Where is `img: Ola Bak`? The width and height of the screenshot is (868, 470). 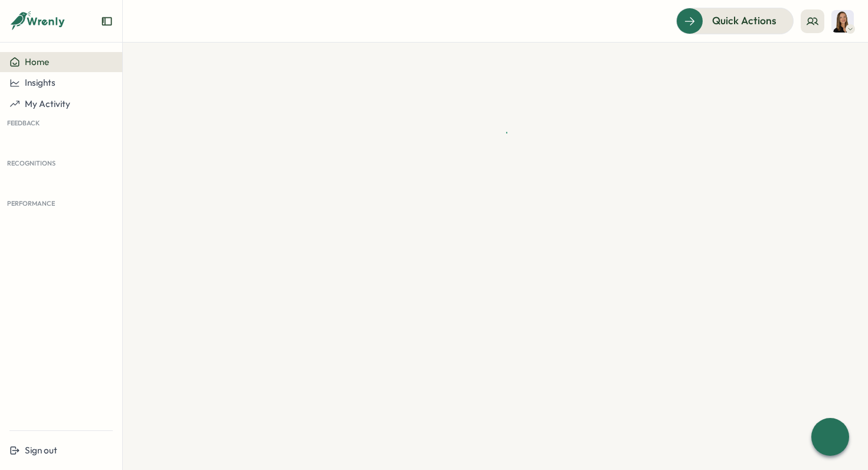 img: Ola Bak is located at coordinates (843, 22).